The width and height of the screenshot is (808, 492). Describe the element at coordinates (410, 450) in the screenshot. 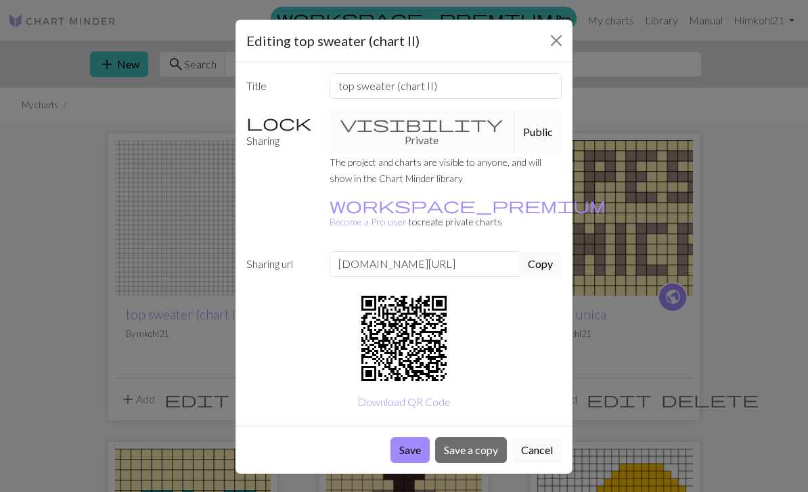

I see `button: Save` at that location.